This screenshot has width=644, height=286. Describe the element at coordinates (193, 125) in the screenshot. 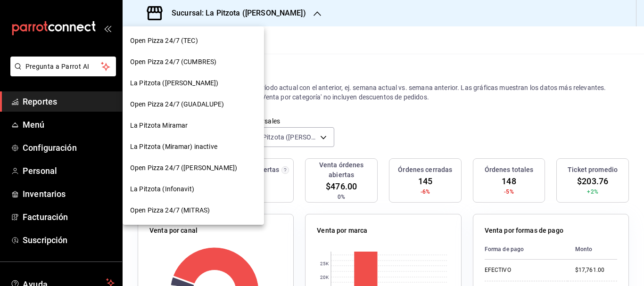

I see `div: La Pitzota Miramar` at that location.